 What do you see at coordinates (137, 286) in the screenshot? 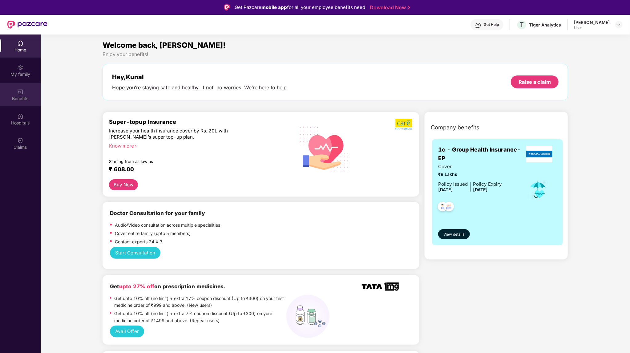
I see `span: upto 27% off` at bounding box center [137, 286].